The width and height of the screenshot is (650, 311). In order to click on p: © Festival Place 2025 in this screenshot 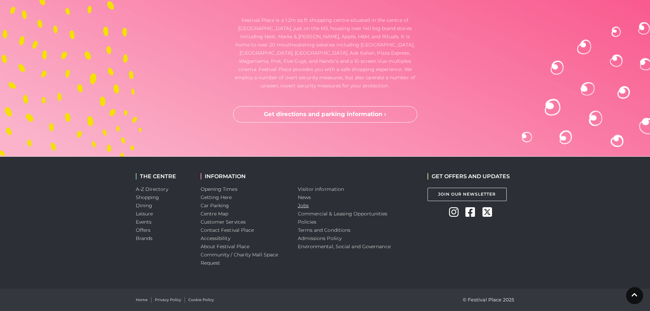, I will do `click(488, 299)`.